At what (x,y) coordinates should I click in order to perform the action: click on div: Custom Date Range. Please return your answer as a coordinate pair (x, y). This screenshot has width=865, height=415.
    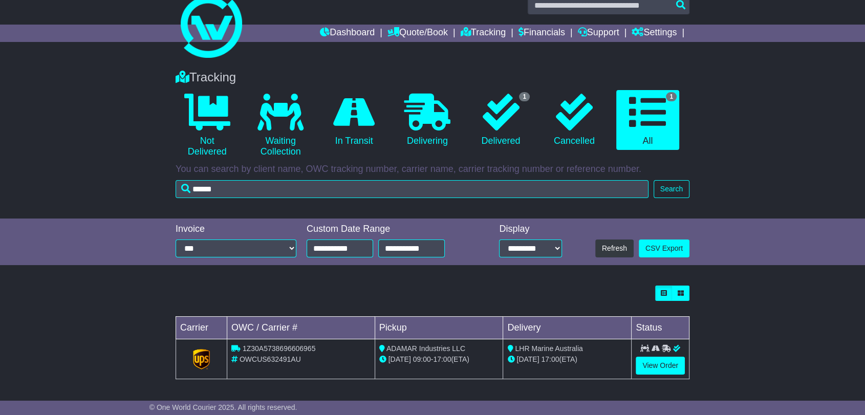
    Looking at the image, I should click on (388, 229).